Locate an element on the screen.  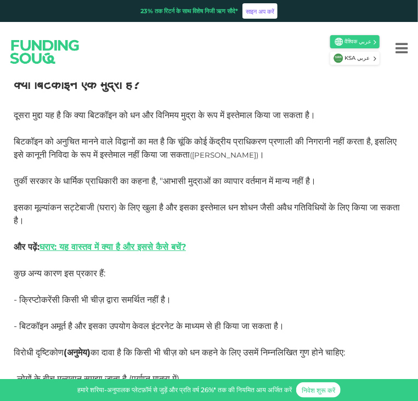
font: हमारे शरिया-अनुपालक प्लेटफ़ॉर्म से जुड़ें और प्रति वर्ष 26%* तक की नियमित आय अर्जित करें is located at coordinates (184, 389).